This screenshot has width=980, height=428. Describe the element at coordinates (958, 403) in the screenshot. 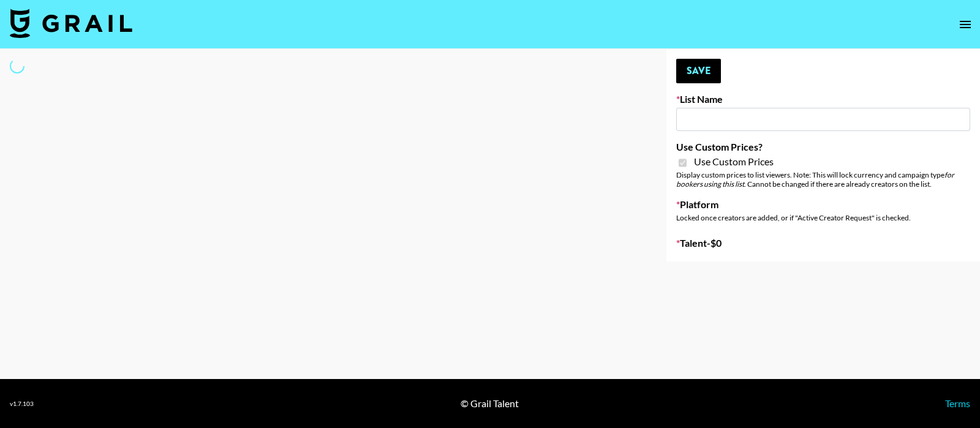

I see `a: Terms` at that location.